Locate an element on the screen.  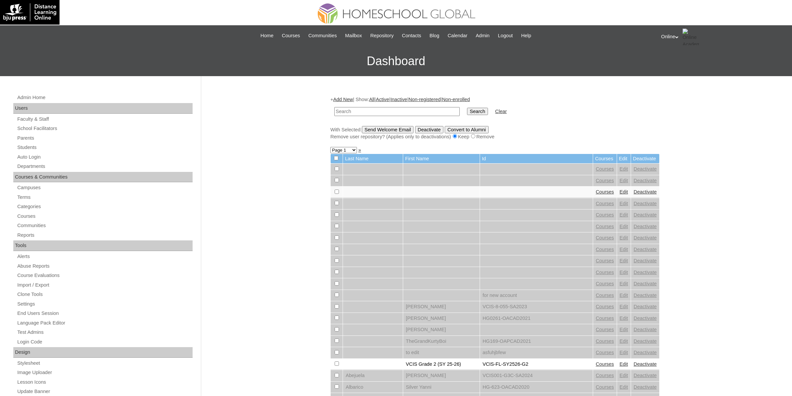
td: VCIS001-G3C-SA2024 is located at coordinates (536, 376).